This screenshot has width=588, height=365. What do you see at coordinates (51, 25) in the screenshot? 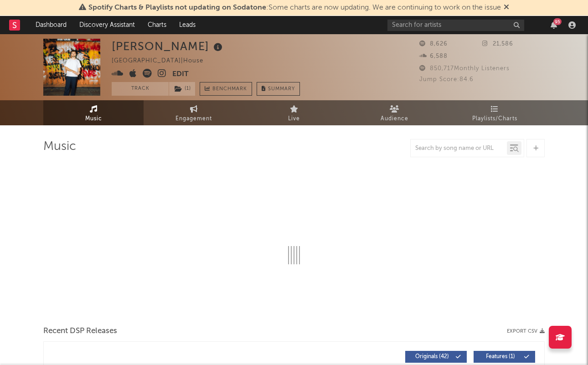
I see `a: Dashboard` at bounding box center [51, 25].